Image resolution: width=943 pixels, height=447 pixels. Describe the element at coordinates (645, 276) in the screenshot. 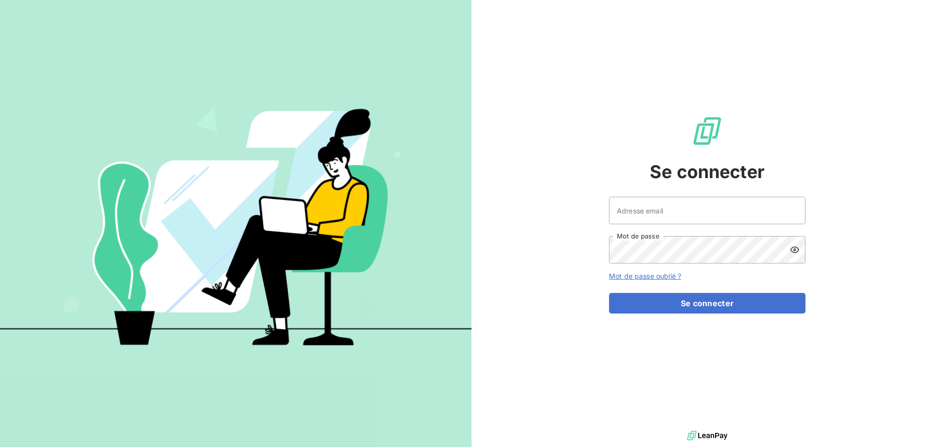

I see `a: Mot de passe oublié ?` at that location.